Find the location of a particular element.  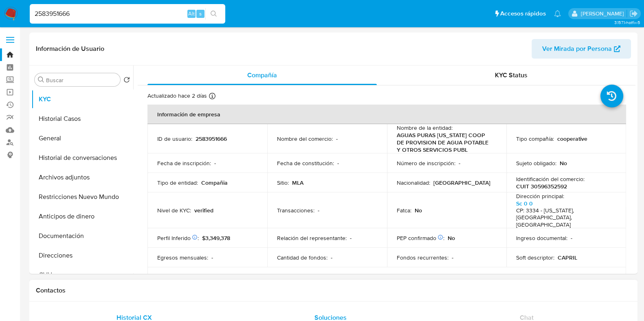

h1: Contactos is located at coordinates (333, 290).